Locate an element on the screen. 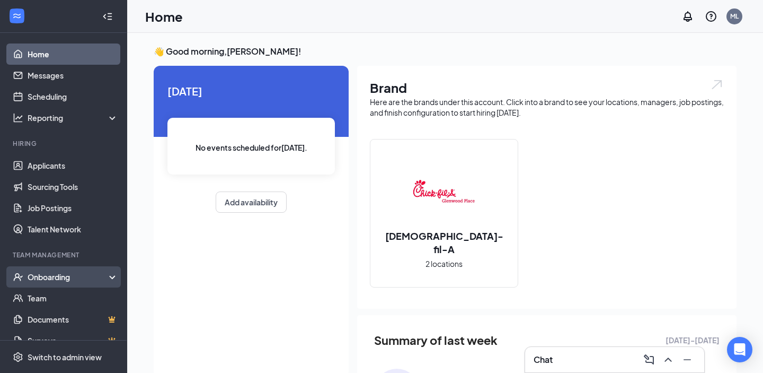 Image resolution: width=763 pixels, height=373 pixels. div: Here are the brands under this account. Click into a brand to see your locations, managers, job p... is located at coordinates (547, 107).